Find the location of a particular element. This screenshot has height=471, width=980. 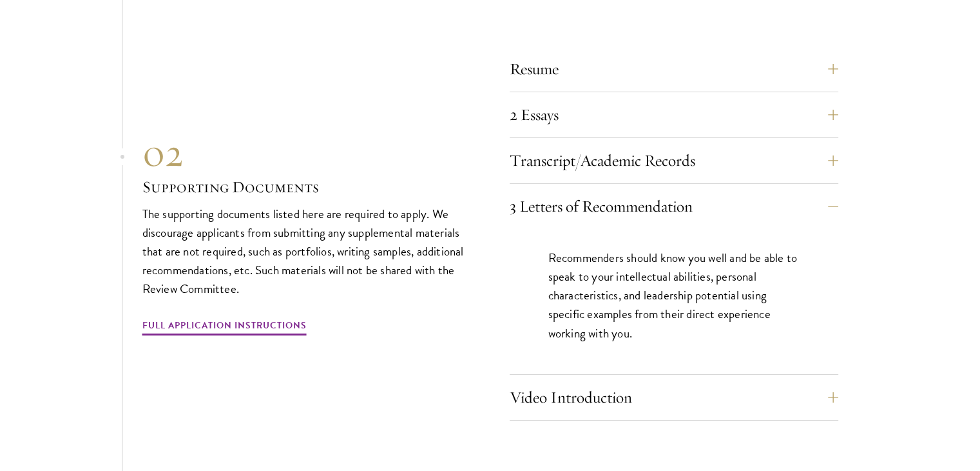

h3: Supporting Documents is located at coordinates (307, 187).